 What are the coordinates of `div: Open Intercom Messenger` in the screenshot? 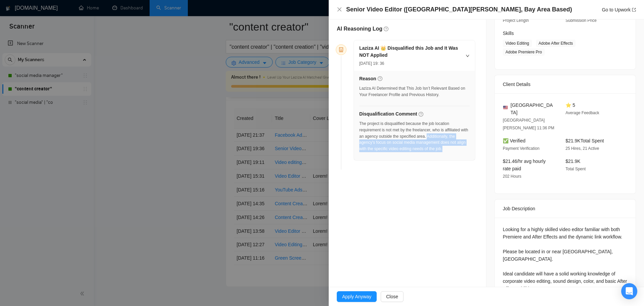 It's located at (629, 291).